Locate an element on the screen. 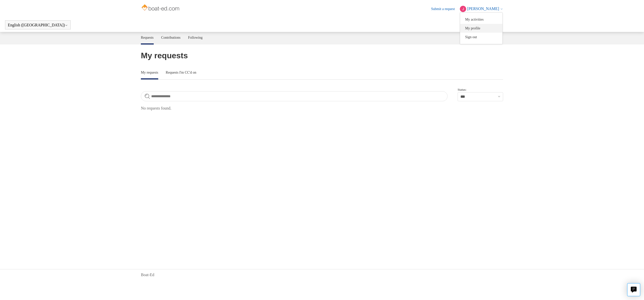 The width and height of the screenshot is (644, 300). a: Contributions is located at coordinates (171, 38).